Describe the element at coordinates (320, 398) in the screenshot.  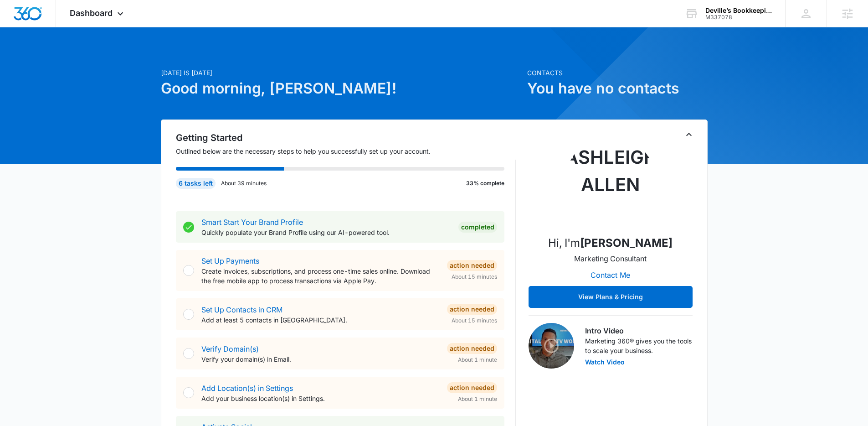
I see `p: Add your business location(s) in Settings.` at that location.